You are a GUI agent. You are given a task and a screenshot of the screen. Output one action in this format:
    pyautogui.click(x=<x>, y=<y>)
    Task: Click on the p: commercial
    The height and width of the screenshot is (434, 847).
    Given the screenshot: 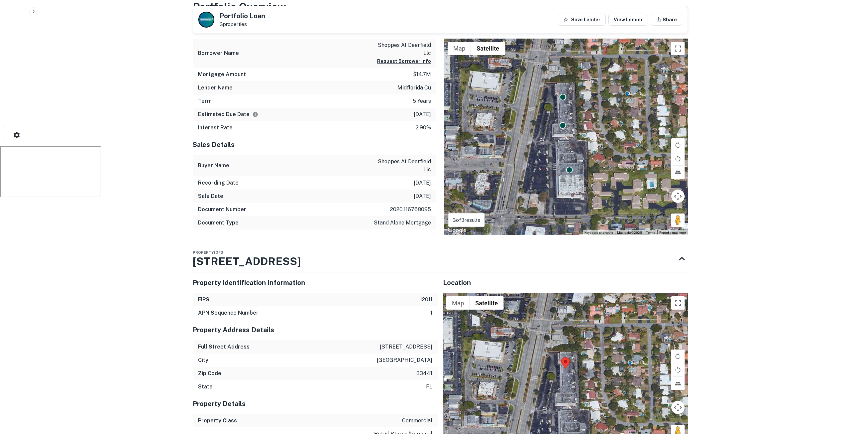 What is the action you would take?
    pyautogui.click(x=417, y=421)
    